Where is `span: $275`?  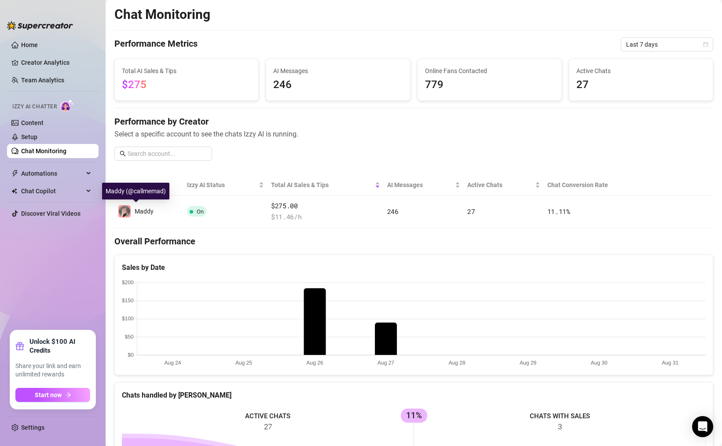 span: $275 is located at coordinates (134, 85).